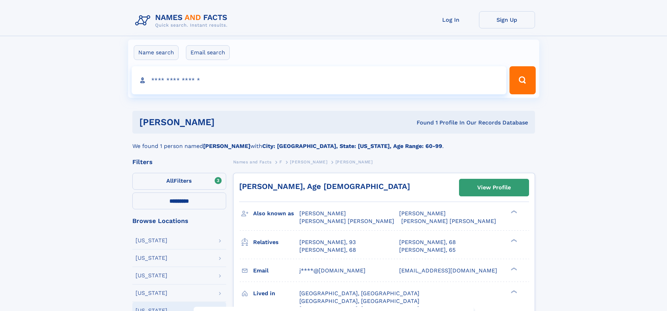 This screenshot has width=667, height=311. What do you see at coordinates (179, 221) in the screenshot?
I see `div: Browse Locations` at bounding box center [179, 221].